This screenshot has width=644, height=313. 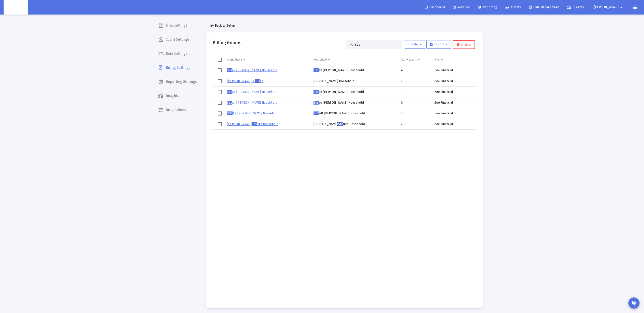 What do you see at coordinates (178, 39) in the screenshot?
I see `span: Client Settings` at bounding box center [178, 39].